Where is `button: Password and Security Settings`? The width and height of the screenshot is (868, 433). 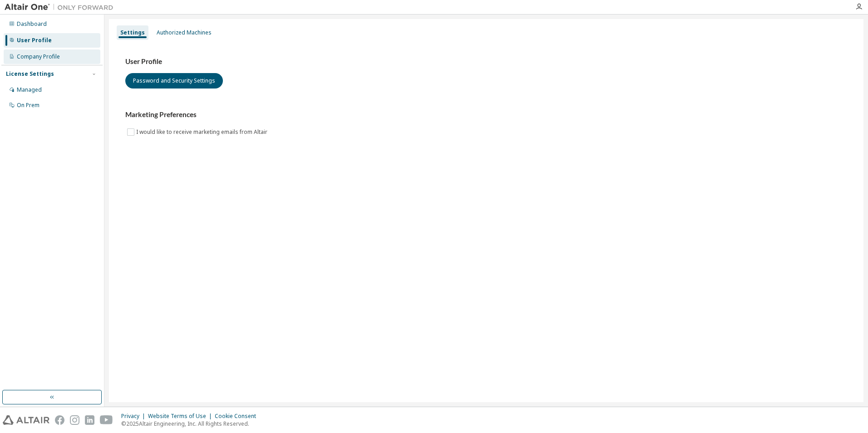 button: Password and Security Settings is located at coordinates (174, 81).